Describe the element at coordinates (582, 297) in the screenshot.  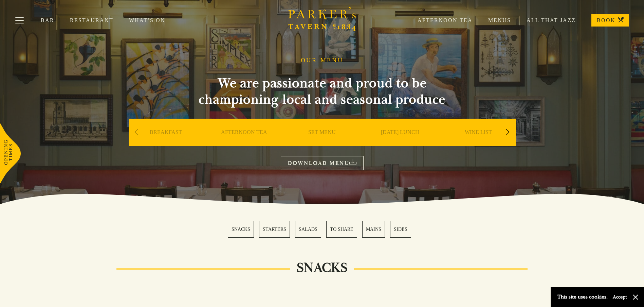
I see `p: This site uses cookies.` at that location.